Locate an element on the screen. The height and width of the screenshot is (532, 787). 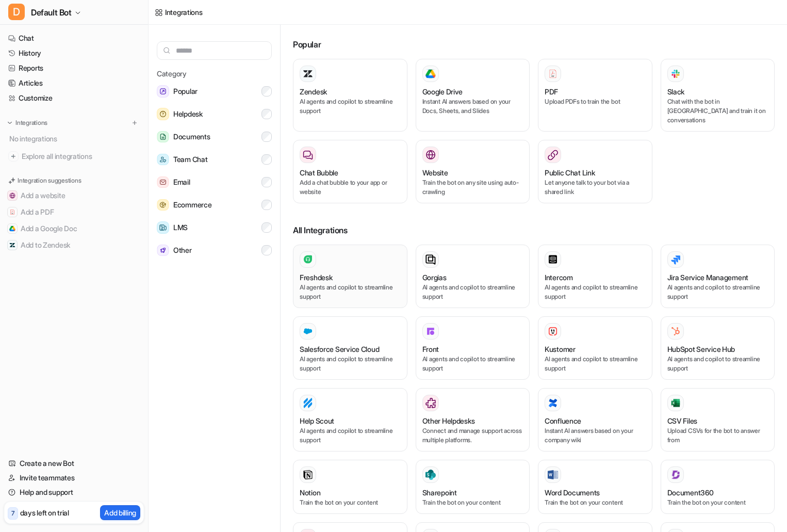
a: Explore all integrations is located at coordinates (73, 156).